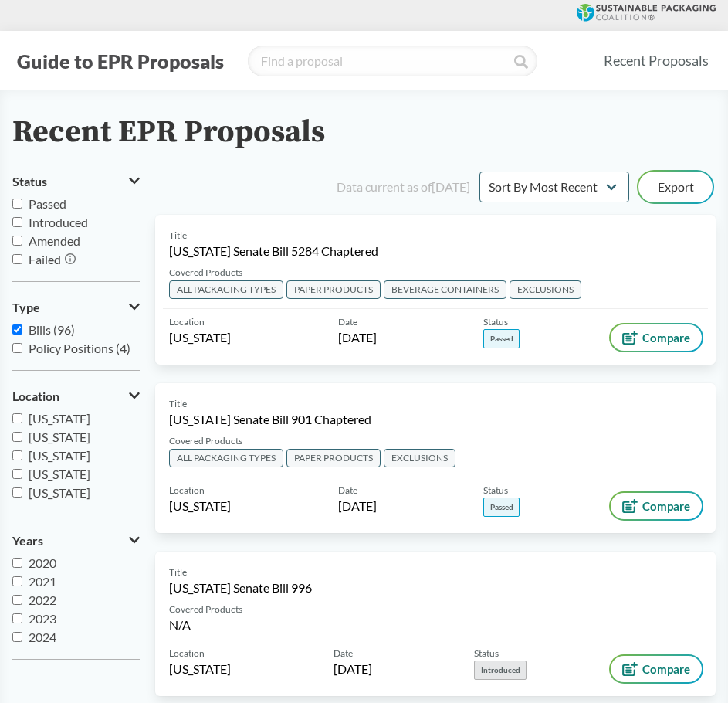 This screenshot has height=703, width=728. Describe the element at coordinates (42, 618) in the screenshot. I see `span: 2023` at that location.